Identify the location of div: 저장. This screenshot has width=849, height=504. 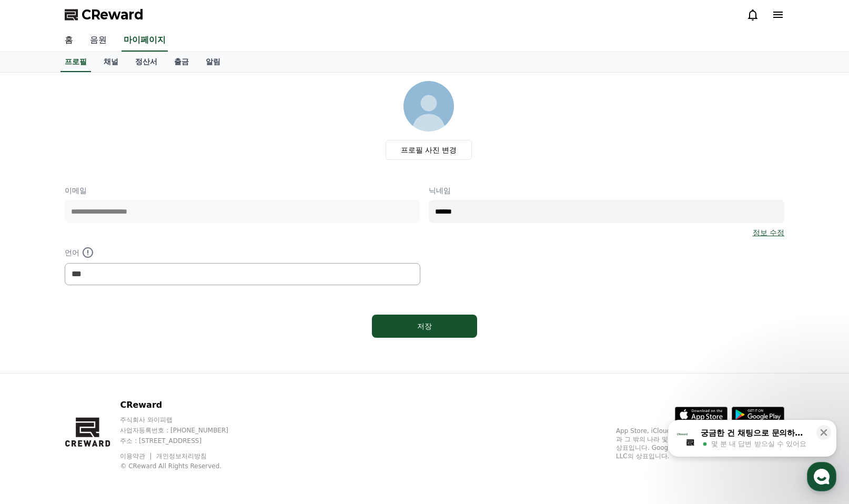
(425, 326).